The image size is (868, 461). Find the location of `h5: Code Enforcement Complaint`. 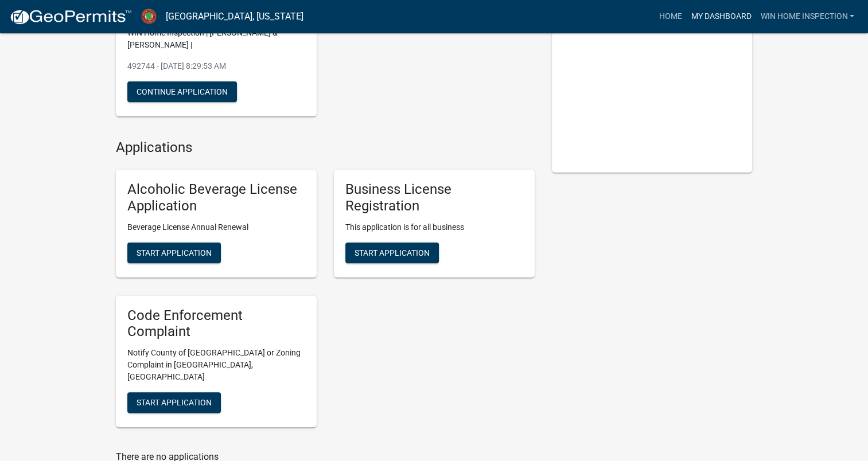

h5: Code Enforcement Complaint is located at coordinates (216, 324).